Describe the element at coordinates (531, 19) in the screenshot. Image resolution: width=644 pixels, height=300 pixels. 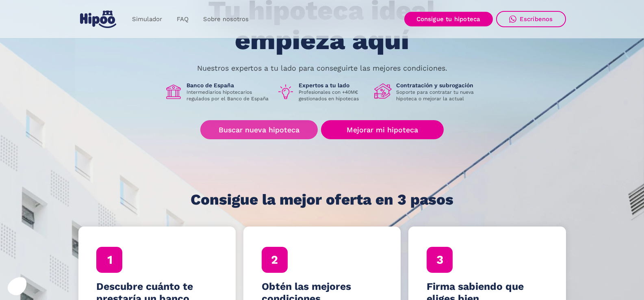
I see `a: Escríbenos` at that location.